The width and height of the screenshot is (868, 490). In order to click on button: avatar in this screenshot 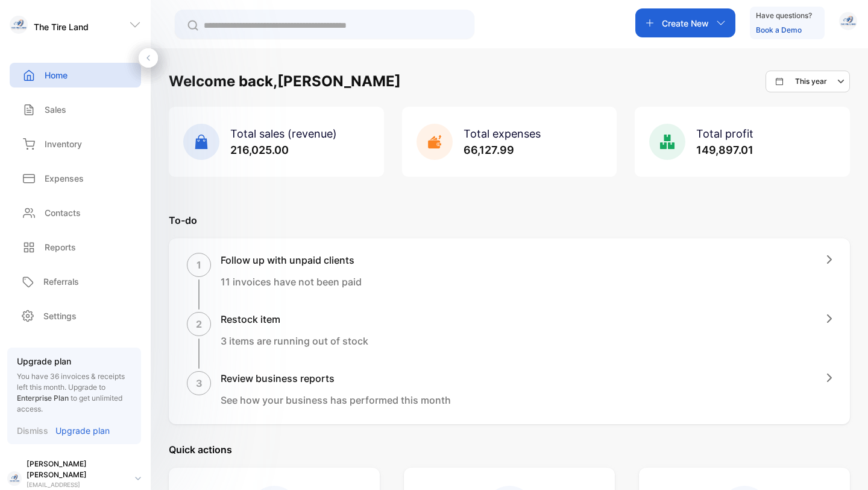, I will do `click(848, 23)`.